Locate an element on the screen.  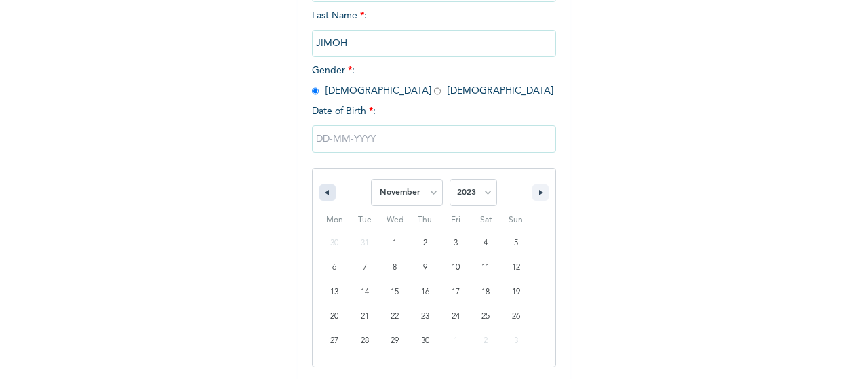
button: 8 is located at coordinates (394, 268).